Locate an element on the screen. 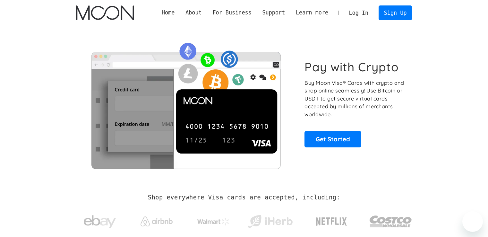  img: Walmart is located at coordinates (213, 221).